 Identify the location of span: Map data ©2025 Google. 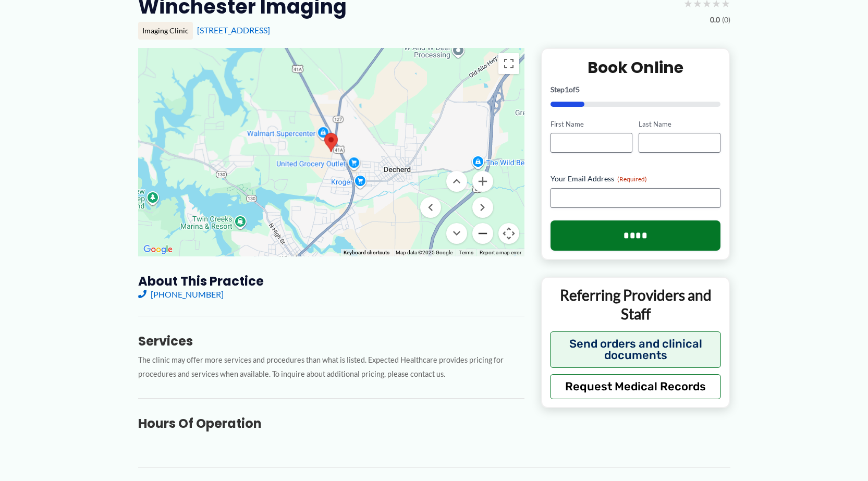
(424, 252).